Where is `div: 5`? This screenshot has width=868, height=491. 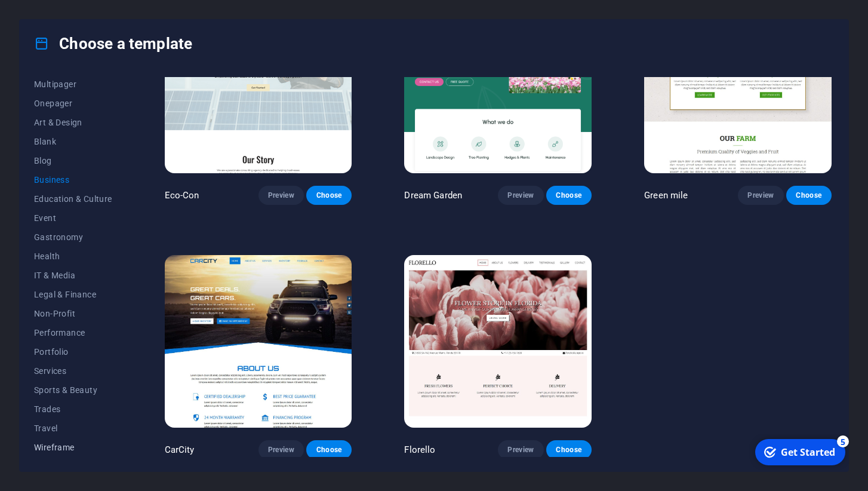
div: 5 is located at coordinates (94, 7).